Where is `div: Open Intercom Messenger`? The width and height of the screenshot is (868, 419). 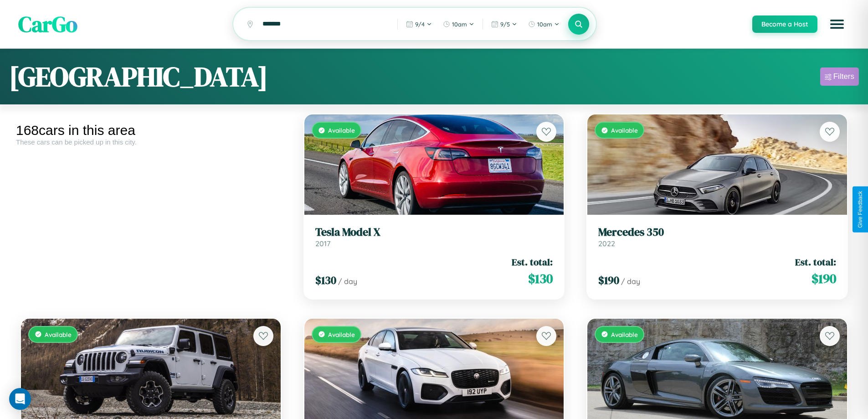 div: Open Intercom Messenger is located at coordinates (20, 399).